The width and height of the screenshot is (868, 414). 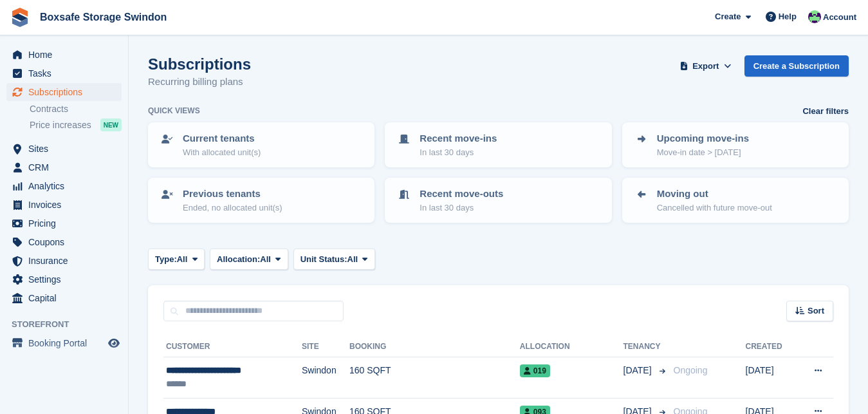 I want to click on p: Recurring billing plans, so click(x=200, y=81).